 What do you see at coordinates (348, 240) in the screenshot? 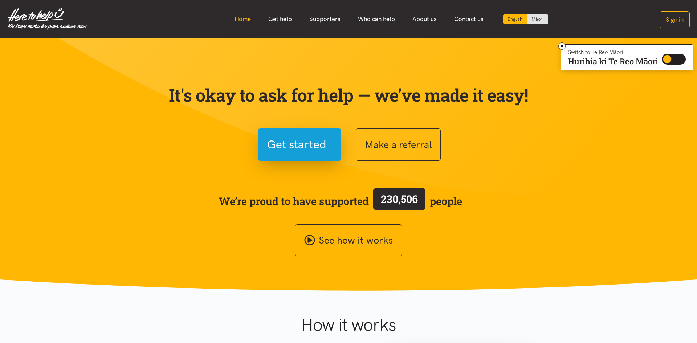
I see `a: See how it works` at bounding box center [348, 240].